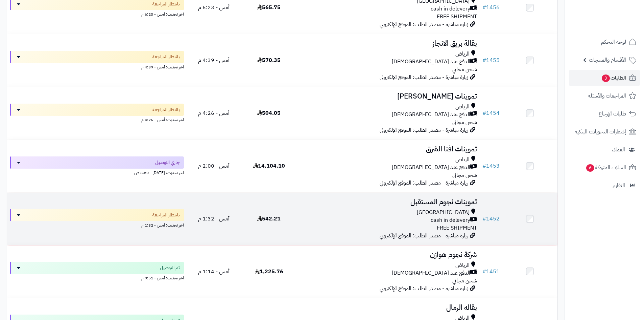  Describe the element at coordinates (388, 201) in the screenshot. I see `h3: تموينات نجوم المستقبل` at that location.